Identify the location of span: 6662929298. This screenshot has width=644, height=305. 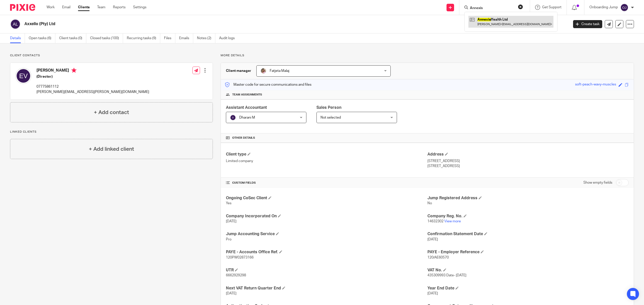
(236, 276).